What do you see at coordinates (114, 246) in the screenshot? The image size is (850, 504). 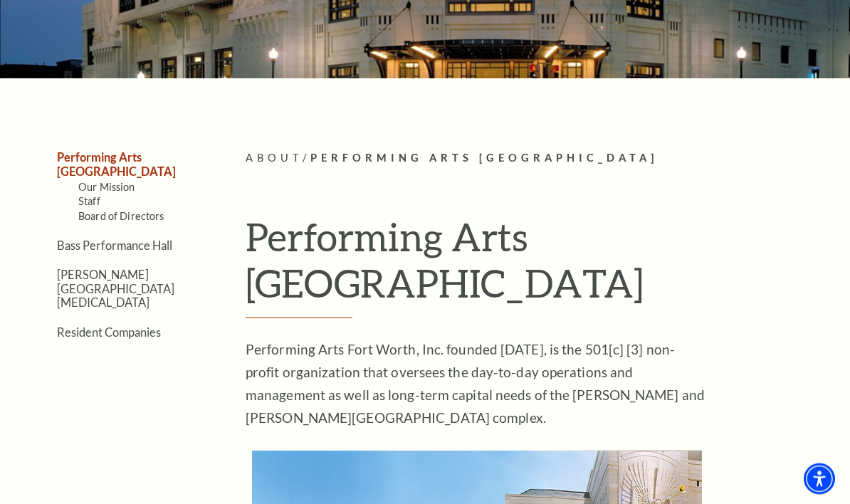 I see `a: Bass Performance Hall` at bounding box center [114, 246].